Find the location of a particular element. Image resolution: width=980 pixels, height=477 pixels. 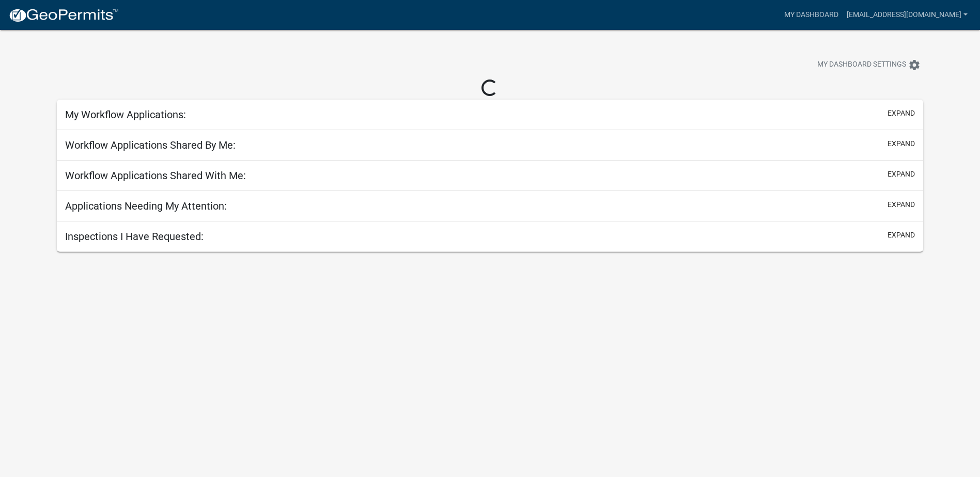

h5: My Workflow Applications: is located at coordinates (125, 114).